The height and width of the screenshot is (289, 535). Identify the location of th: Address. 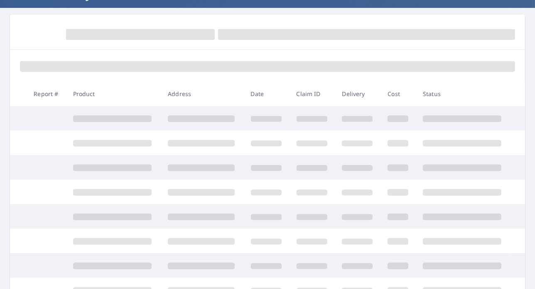
(202, 93).